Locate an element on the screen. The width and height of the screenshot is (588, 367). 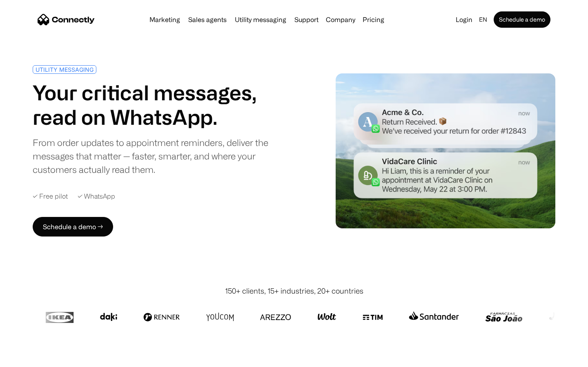
aside: Language selected: English is located at coordinates (28, 358).